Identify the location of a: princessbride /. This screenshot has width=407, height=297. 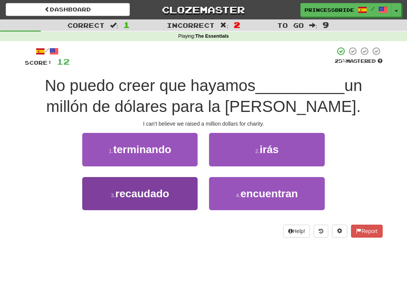
(346, 10).